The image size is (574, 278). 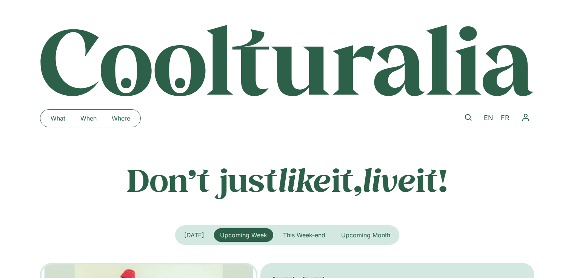 What do you see at coordinates (88, 118) in the screenshot?
I see `a: When` at bounding box center [88, 118].